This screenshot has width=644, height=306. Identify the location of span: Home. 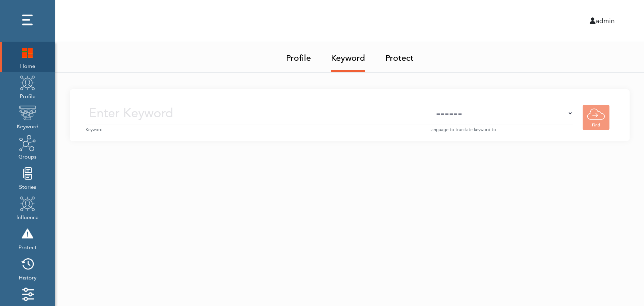
(27, 66).